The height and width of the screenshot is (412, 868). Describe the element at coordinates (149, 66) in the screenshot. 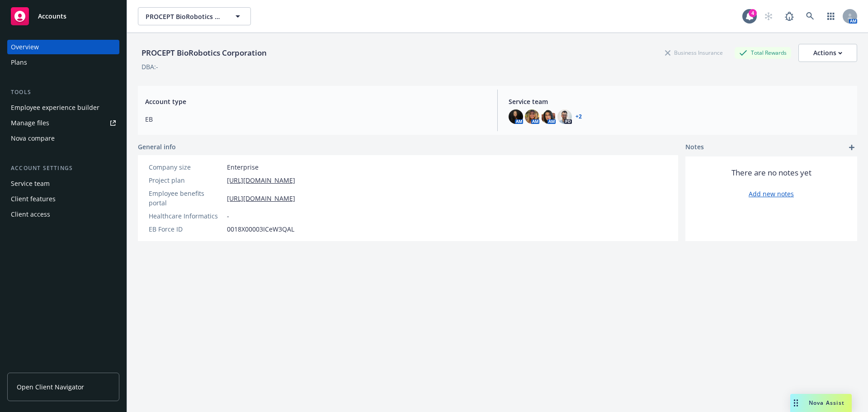

I see `div: DBA: -` at that location.